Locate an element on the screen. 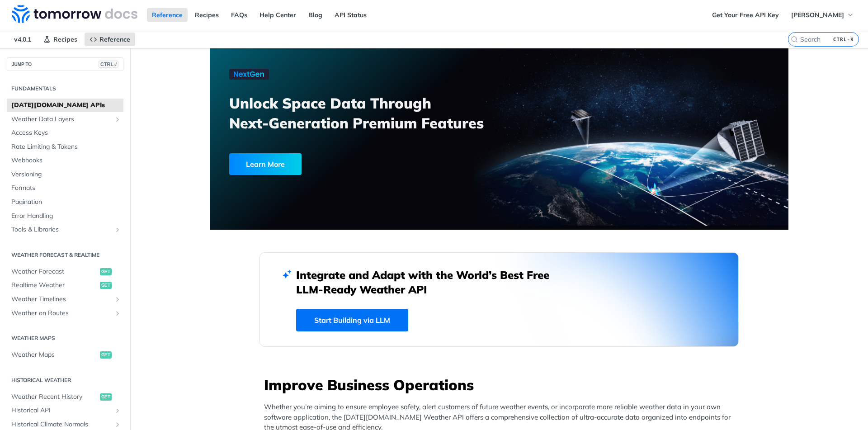 This screenshot has width=868, height=430. button: Show subpages for Tools & Libraries is located at coordinates (118, 230).